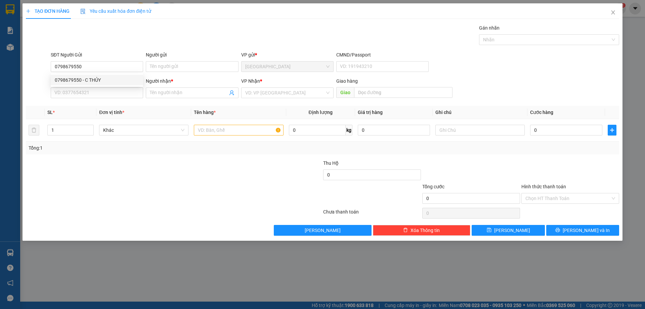 This screenshot has height=309, width=645. I want to click on span: printer, so click(558, 230).